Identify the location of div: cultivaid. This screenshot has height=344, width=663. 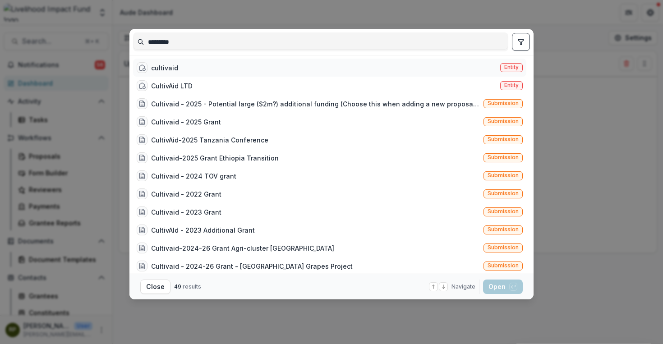
(165, 68).